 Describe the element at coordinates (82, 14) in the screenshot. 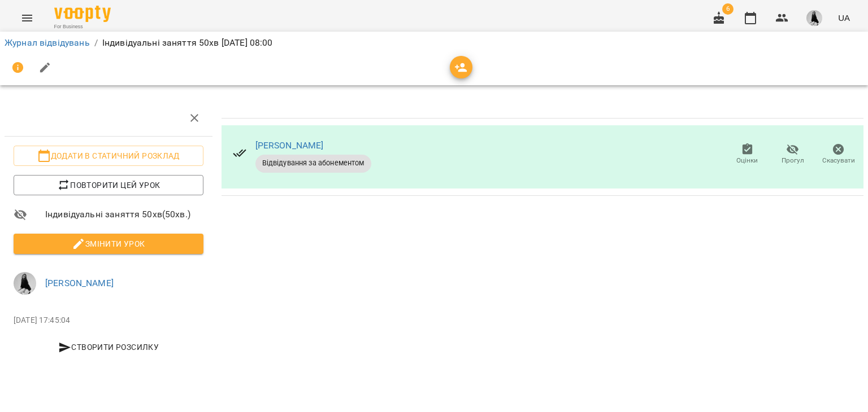

I see `img: Voopty Logo` at that location.